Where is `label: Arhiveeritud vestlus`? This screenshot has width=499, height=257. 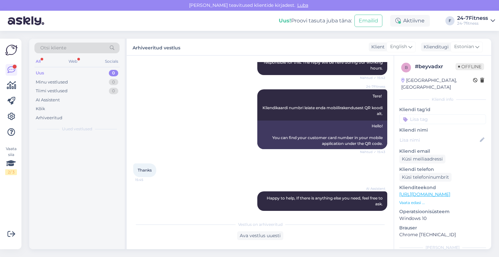 label: Arhiveeritud vestlus is located at coordinates (156, 47).